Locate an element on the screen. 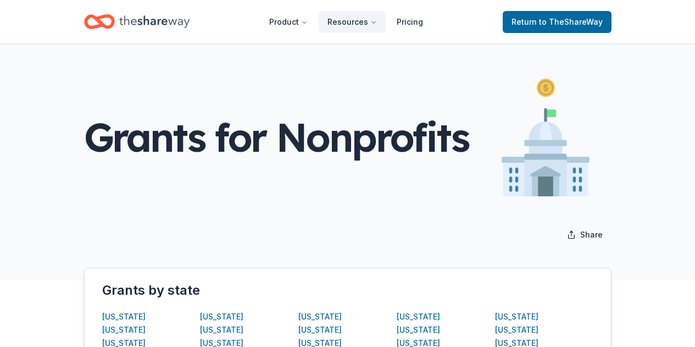 This screenshot has height=347, width=695. span: Share is located at coordinates (592, 235).